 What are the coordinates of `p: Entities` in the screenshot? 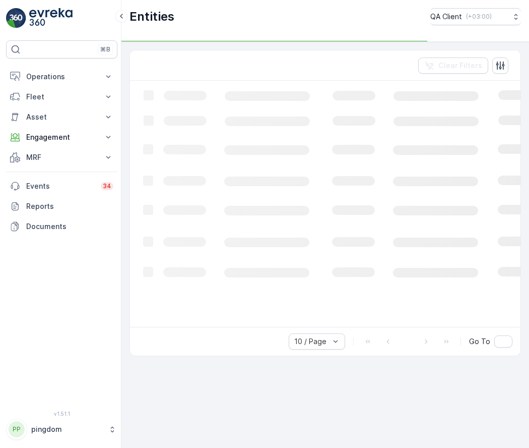 It's located at (152, 17).